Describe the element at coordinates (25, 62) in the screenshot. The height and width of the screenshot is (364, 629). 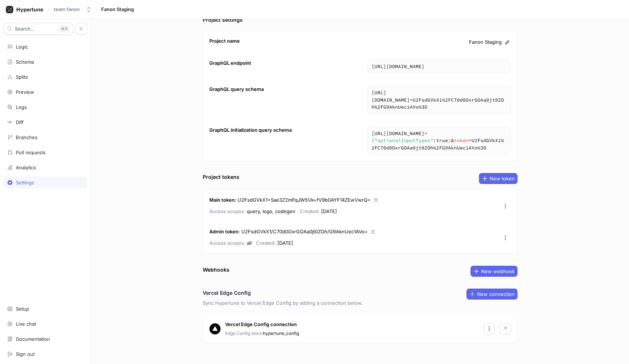
I see `div: Schema` at that location.